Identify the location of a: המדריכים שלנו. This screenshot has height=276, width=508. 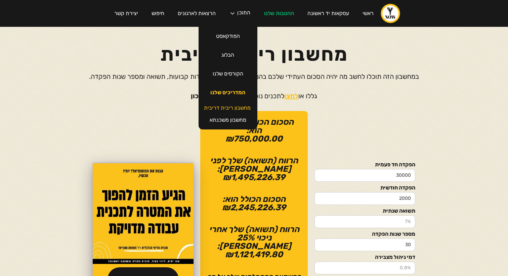
(228, 93).